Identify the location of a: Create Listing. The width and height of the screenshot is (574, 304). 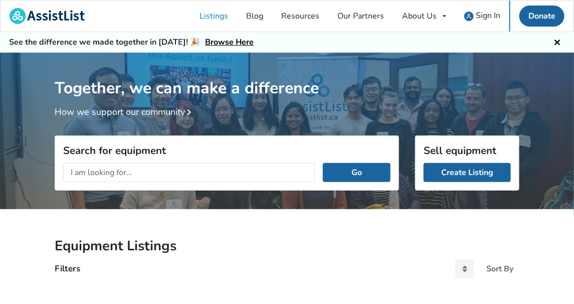
(467, 172).